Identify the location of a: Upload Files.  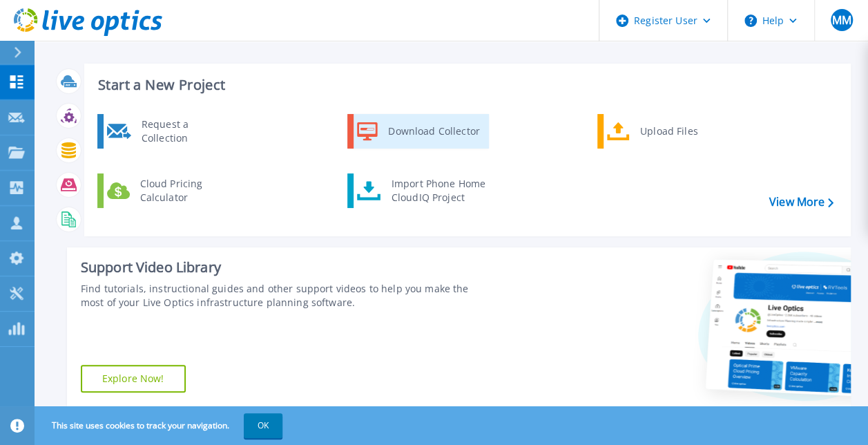
(668, 131).